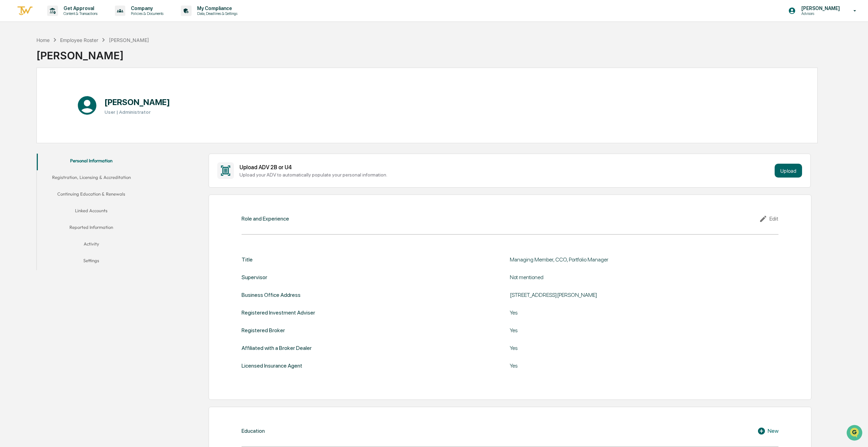 Image resolution: width=868 pixels, height=447 pixels. What do you see at coordinates (79, 40) in the screenshot?
I see `div: Employee Roster` at bounding box center [79, 40].